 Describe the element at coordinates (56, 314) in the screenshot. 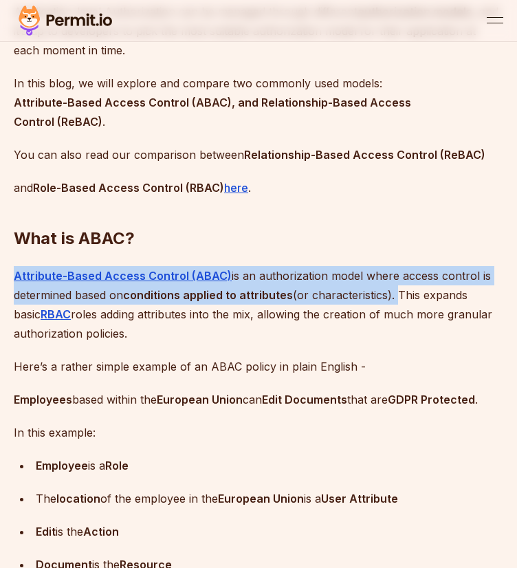

I see `strong: RBAC` at that location.